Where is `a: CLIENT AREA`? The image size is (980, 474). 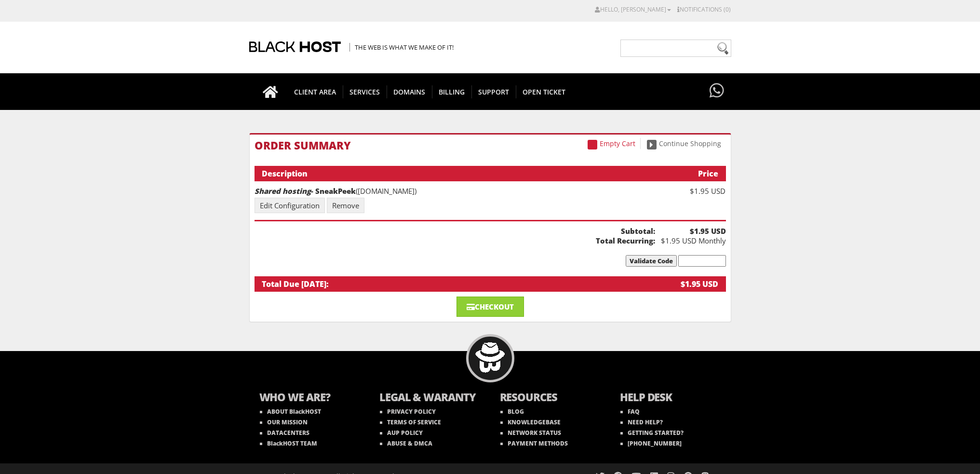 a: CLIENT AREA is located at coordinates (315, 92).